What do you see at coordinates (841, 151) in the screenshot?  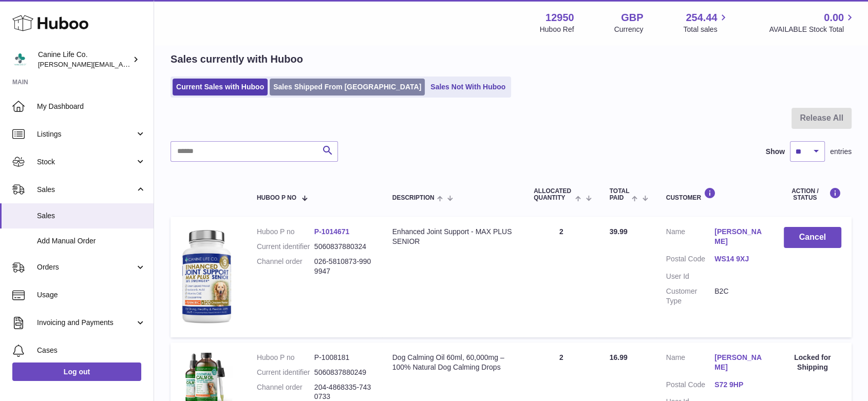 I see `span: entries` at bounding box center [841, 151].